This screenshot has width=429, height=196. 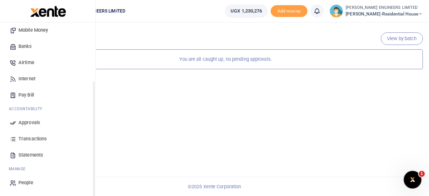 I want to click on span: People, so click(x=26, y=183).